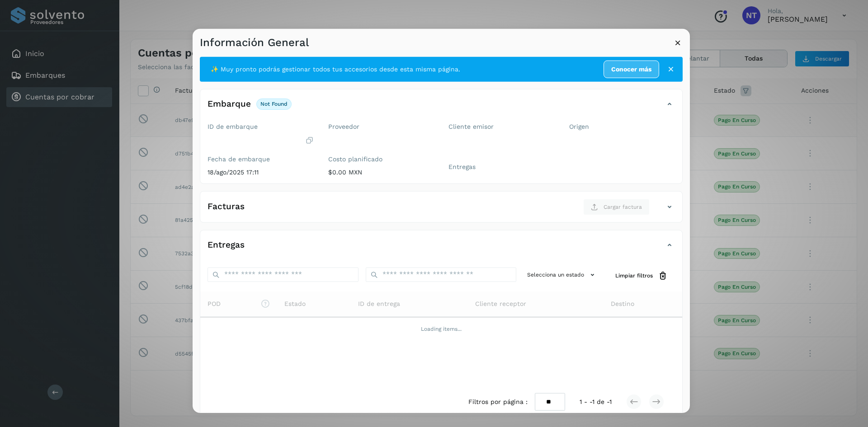  What do you see at coordinates (260, 159) in the screenshot?
I see `label: Fecha de embarque` at bounding box center [260, 159].